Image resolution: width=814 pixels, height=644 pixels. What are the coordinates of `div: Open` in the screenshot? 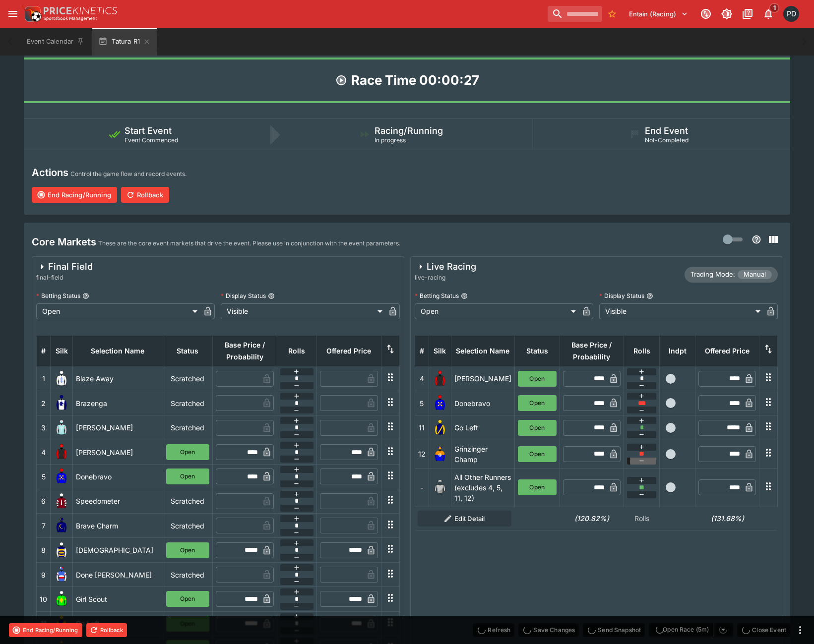 It's located at (497, 312).